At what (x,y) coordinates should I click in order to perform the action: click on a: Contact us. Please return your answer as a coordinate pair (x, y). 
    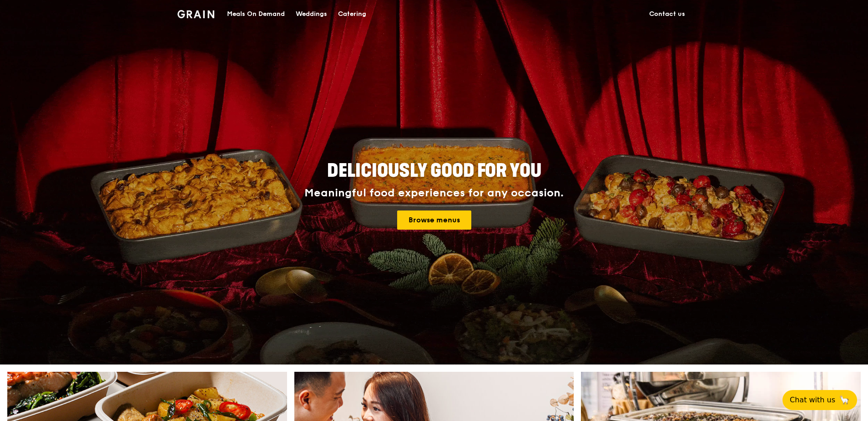
    Looking at the image, I should click on (667, 14).